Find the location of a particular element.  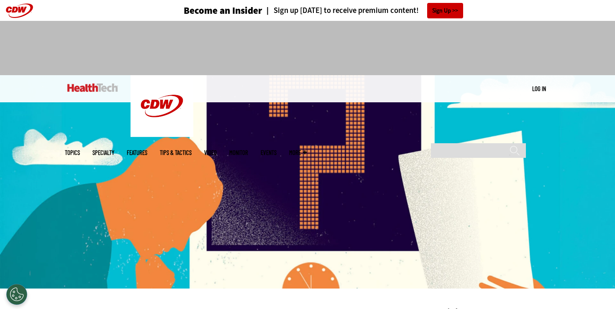

a: Events is located at coordinates (268, 153).